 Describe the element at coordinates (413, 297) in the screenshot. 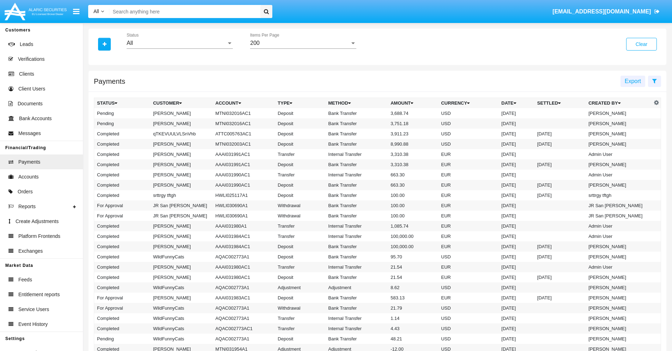

I see `td: 583.13` at that location.